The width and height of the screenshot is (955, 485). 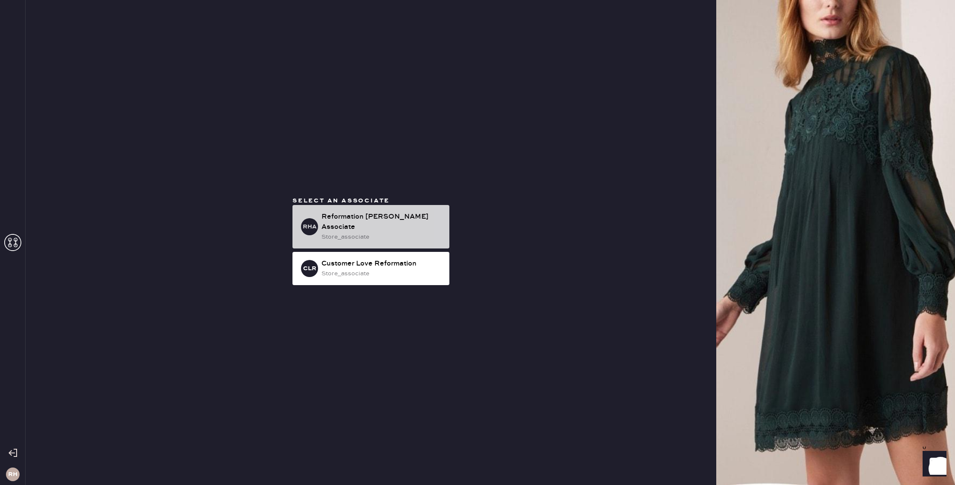 I want to click on h3: RHA, so click(x=309, y=227).